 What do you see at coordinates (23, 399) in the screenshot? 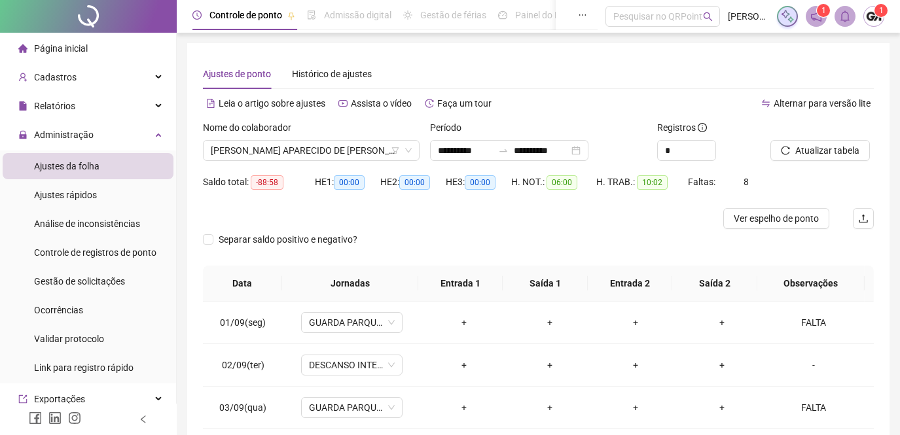
I see `span: export` at bounding box center [23, 399].